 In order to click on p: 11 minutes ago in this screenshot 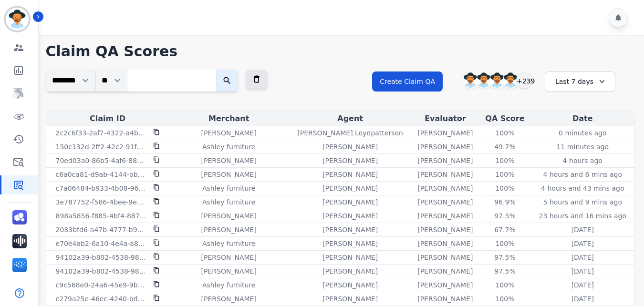, I will do `click(583, 147)`.